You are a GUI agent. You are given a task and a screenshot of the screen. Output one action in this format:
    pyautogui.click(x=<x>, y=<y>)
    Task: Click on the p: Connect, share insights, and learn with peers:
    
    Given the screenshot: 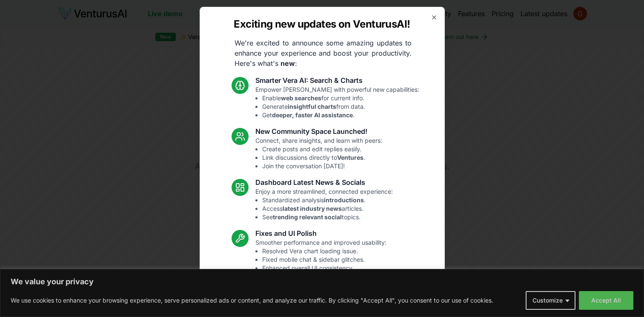 What is the action you would take?
    pyautogui.click(x=319, y=153)
    